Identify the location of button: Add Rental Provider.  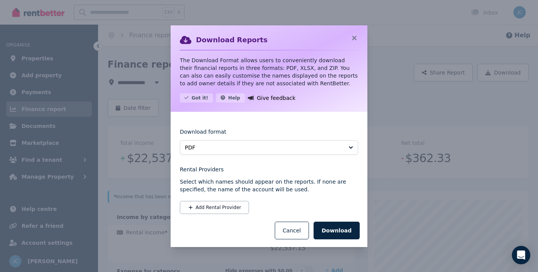
(214, 208).